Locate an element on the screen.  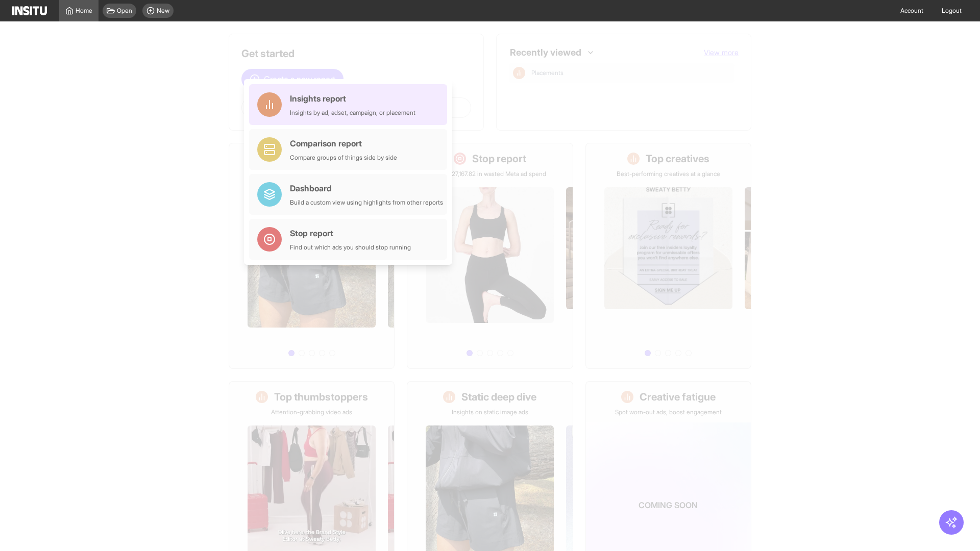
div: Comparison report is located at coordinates (344, 143).